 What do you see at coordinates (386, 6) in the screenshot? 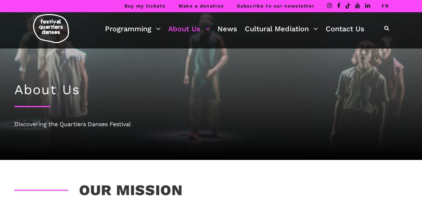
I see `a: FR` at bounding box center [386, 6].